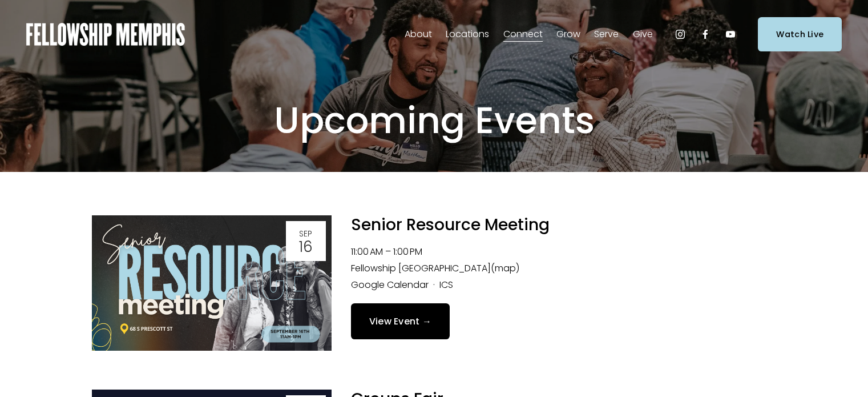 The height and width of the screenshot is (397, 868). What do you see at coordinates (451, 224) in the screenshot?
I see `a: Senior Resource Meeting` at bounding box center [451, 224].